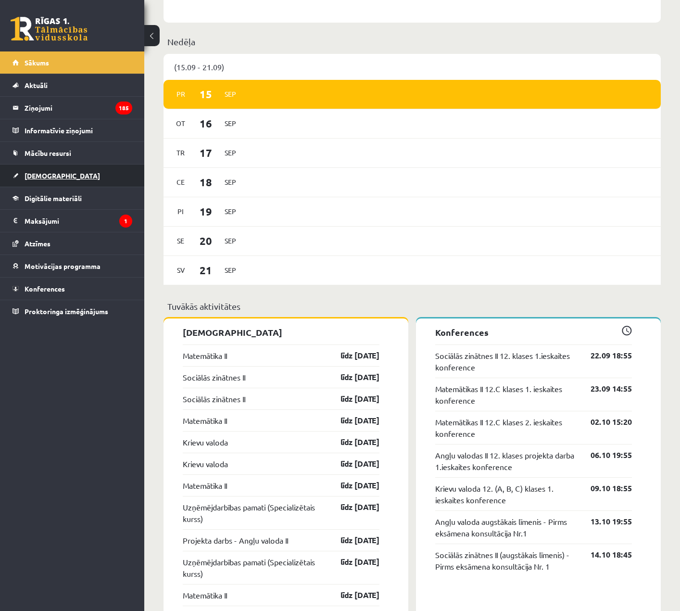  Describe the element at coordinates (604, 356) in the screenshot. I see `a: 22.09 18:55` at that location.